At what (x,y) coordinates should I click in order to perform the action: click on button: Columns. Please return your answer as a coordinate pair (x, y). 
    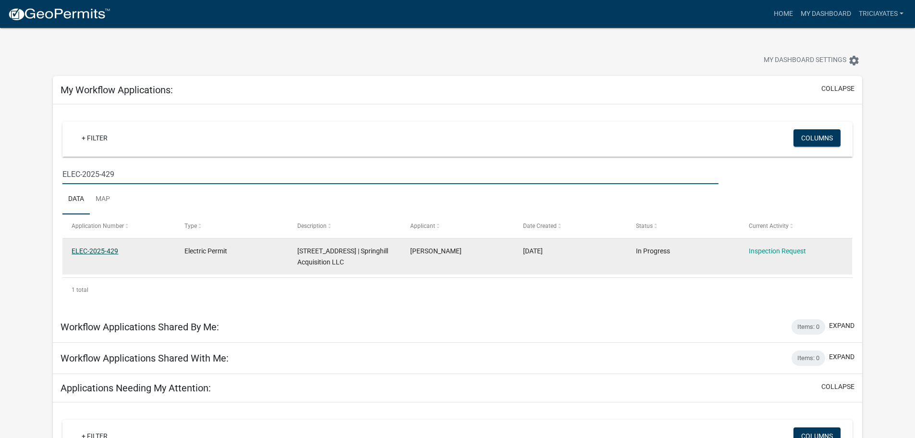
    Looking at the image, I should click on (817, 138).